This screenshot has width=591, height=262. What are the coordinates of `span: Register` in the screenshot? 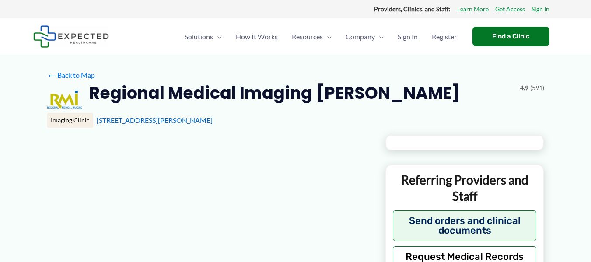 It's located at (444, 37).